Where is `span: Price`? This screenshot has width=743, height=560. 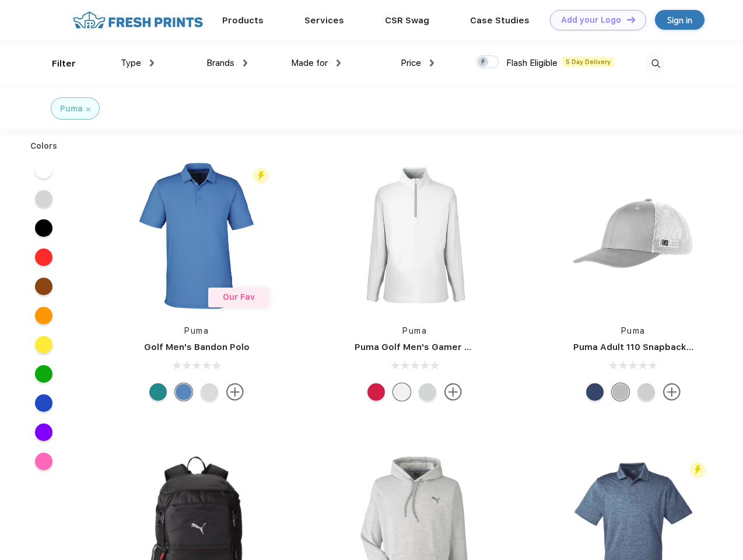 span: Price is located at coordinates (411, 63).